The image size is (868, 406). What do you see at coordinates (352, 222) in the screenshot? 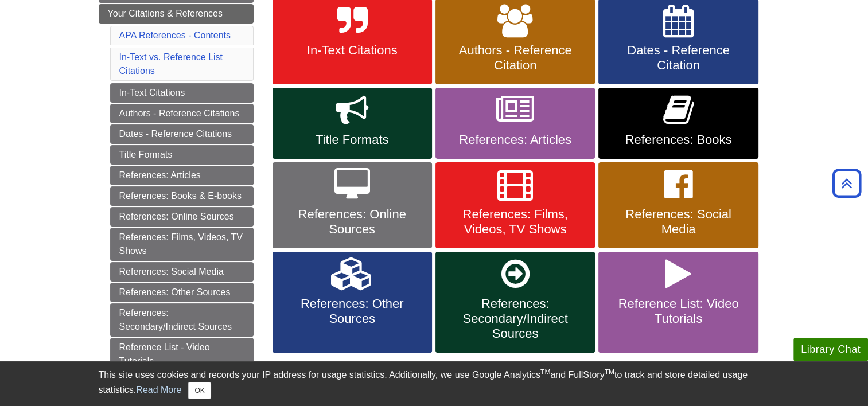
I see `span: References: Online Sources` at bounding box center [352, 222].